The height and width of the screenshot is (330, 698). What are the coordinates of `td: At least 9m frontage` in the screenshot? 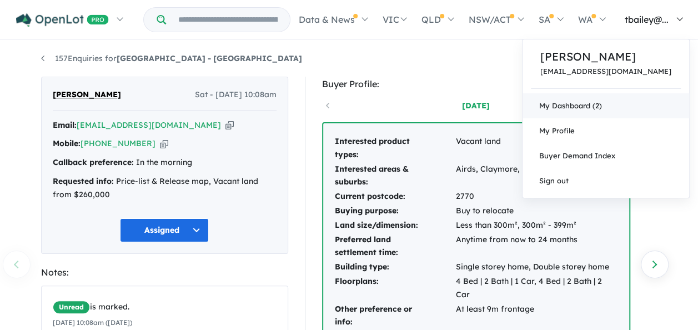 It's located at (536, 316).